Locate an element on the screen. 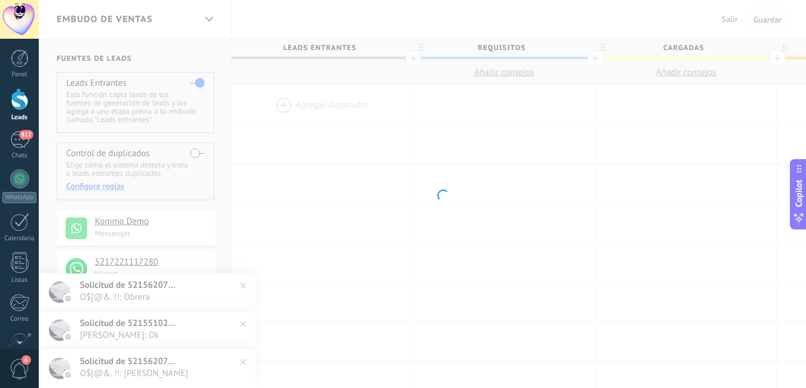  div: WhatsApp is located at coordinates (19, 197).